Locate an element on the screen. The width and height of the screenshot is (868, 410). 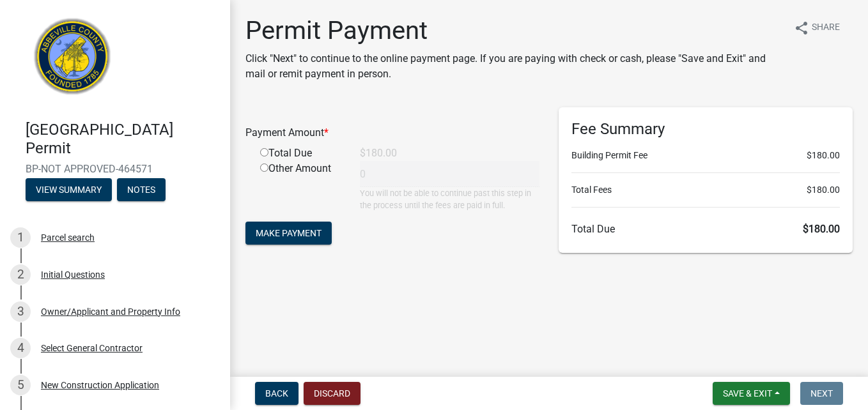
button: Make Payment is located at coordinates (288, 233).